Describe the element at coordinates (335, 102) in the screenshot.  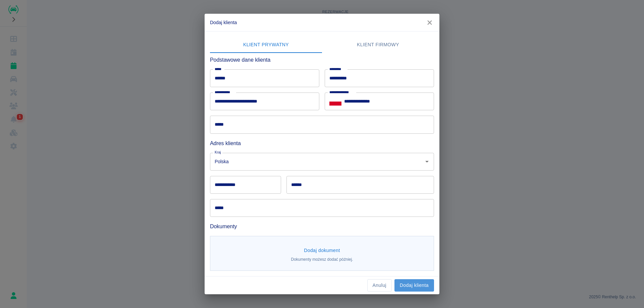
I see `button: Select country` at that location.